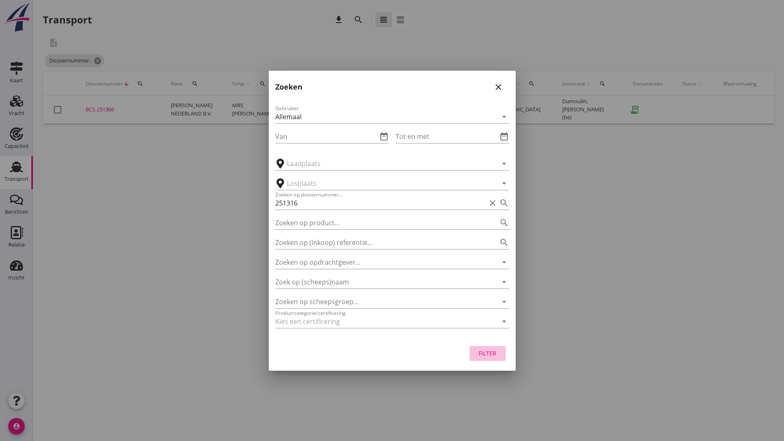 Image resolution: width=784 pixels, height=441 pixels. I want to click on i: close, so click(498, 87).